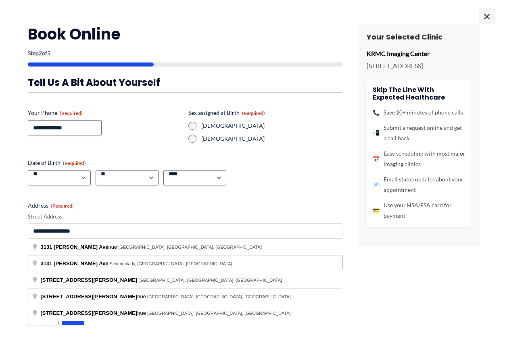 The width and height of the screenshot is (507, 362). What do you see at coordinates (40, 53) in the screenshot?
I see `span: 2` at bounding box center [40, 53].